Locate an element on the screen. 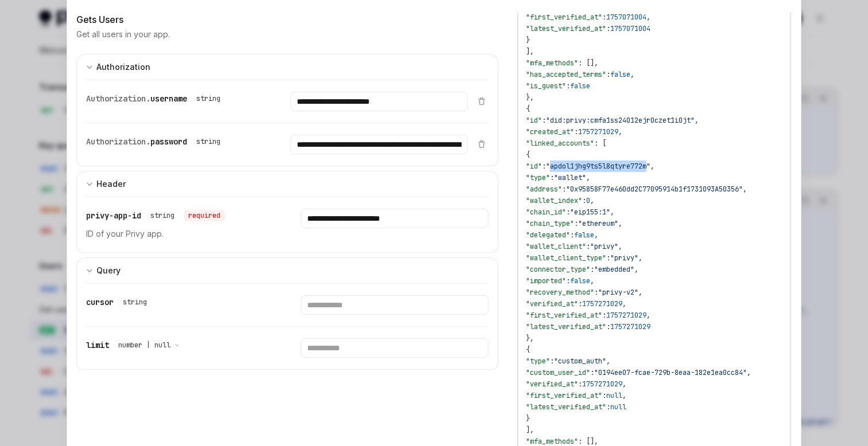 This screenshot has width=868, height=446. p: Get all users in your app. is located at coordinates (123, 34).